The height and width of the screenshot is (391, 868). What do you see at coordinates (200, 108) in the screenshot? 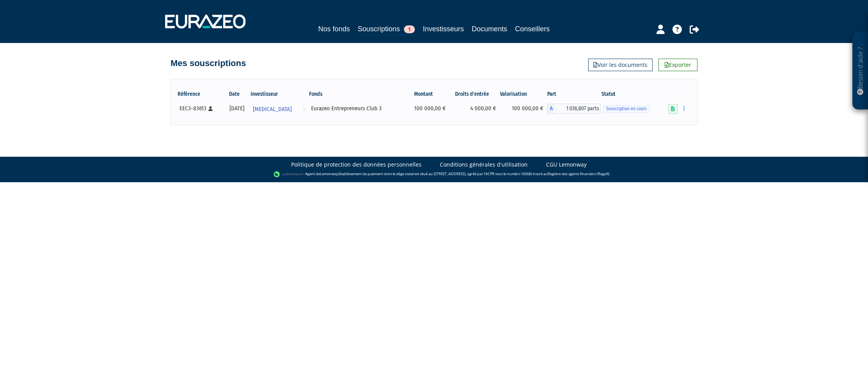
I see `div: EEC3-83613` at bounding box center [200, 108].